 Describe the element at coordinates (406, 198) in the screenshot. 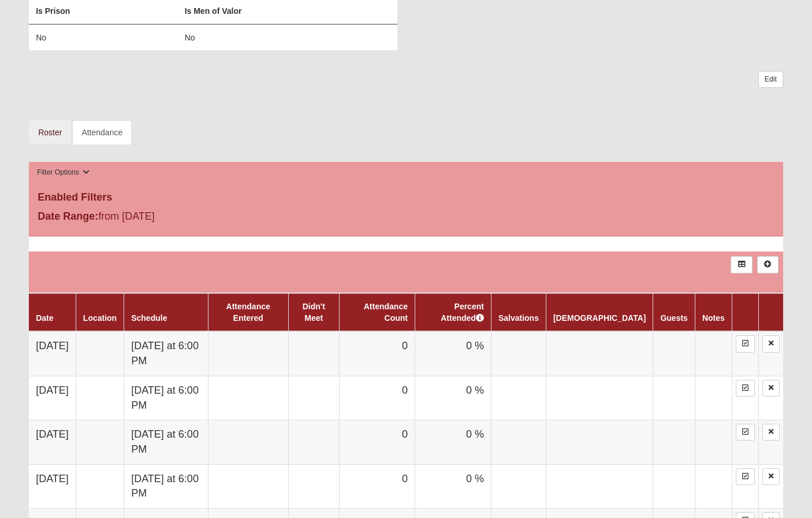

I see `h4: Enabled Filters` at that location.